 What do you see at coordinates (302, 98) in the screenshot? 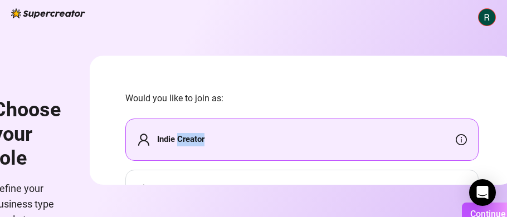
I see `span: Would you like to join as:` at bounding box center [302, 98].